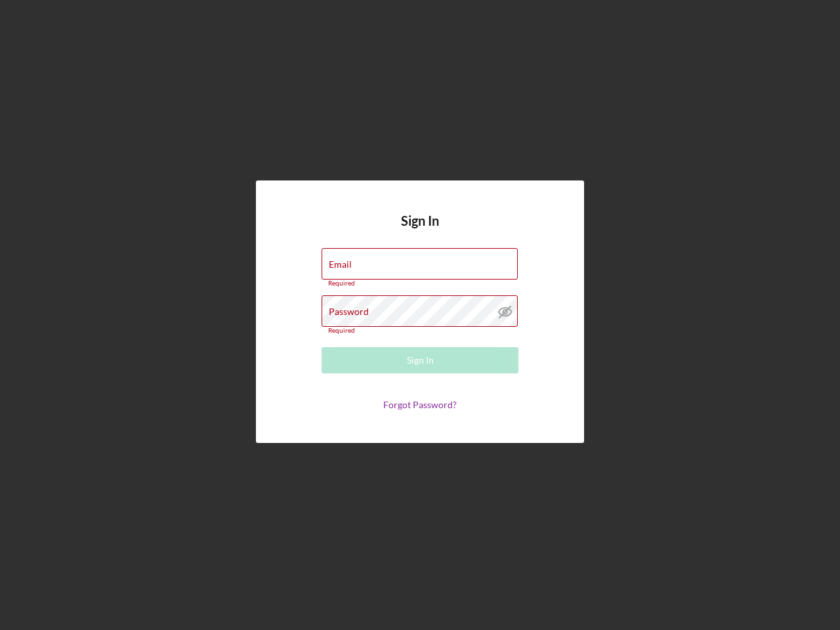  What do you see at coordinates (340, 265) in the screenshot?
I see `label: Email` at bounding box center [340, 265].